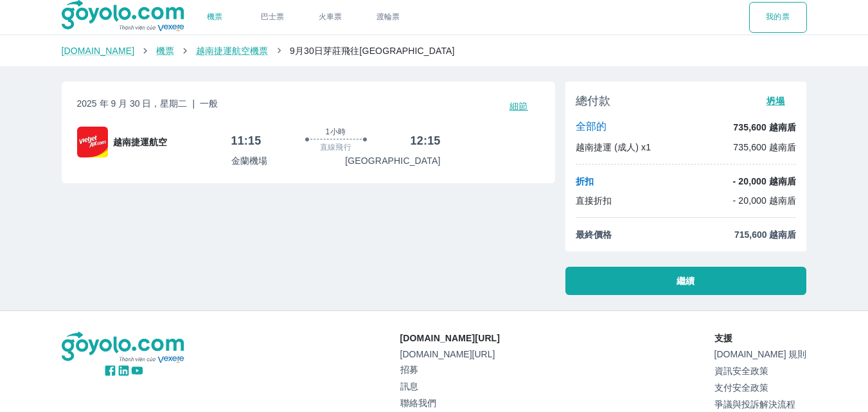 This screenshot has width=868, height=412. What do you see at coordinates (133, 104) in the screenshot?
I see `font: 2025 年 9 月 30 日，星期二` at bounding box center [133, 104].